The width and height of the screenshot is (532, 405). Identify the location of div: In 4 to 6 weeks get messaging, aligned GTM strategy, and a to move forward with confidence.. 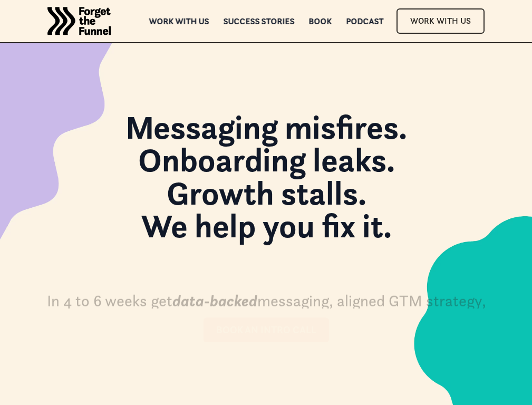
(266, 311).